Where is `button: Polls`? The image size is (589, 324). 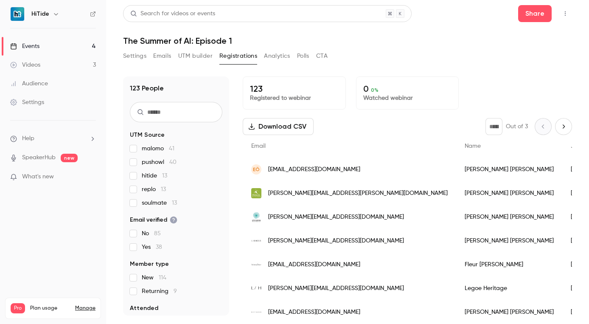
button: Polls is located at coordinates (303, 56).